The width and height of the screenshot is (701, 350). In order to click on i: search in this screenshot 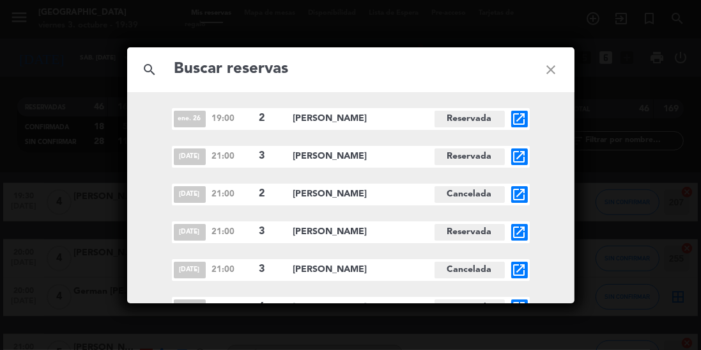, I will do `click(150, 70)`.